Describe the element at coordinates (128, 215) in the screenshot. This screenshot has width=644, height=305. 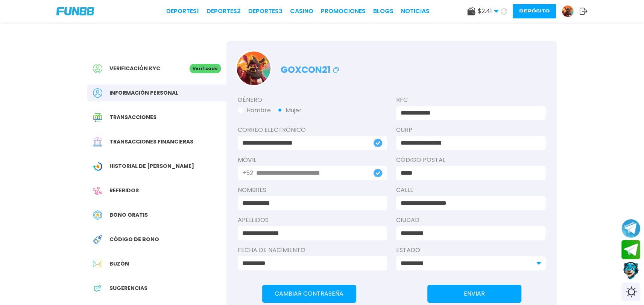
I see `span: Bono Gratis` at that location.